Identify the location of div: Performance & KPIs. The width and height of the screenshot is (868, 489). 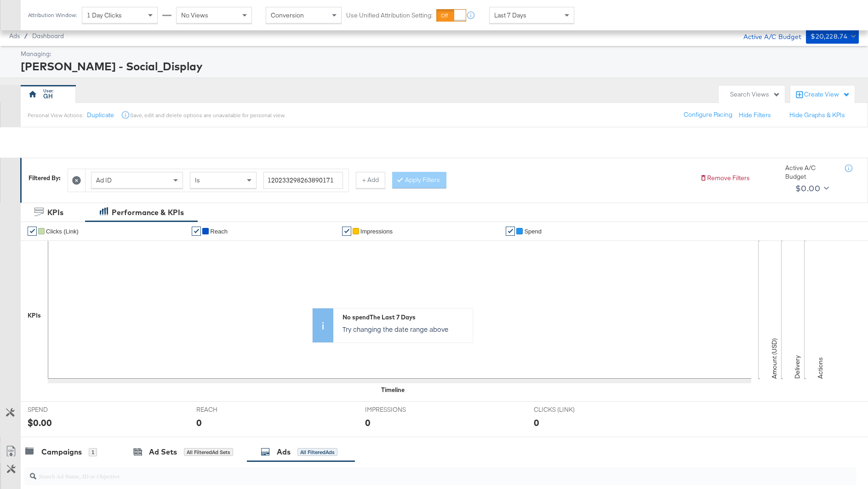
(148, 212).